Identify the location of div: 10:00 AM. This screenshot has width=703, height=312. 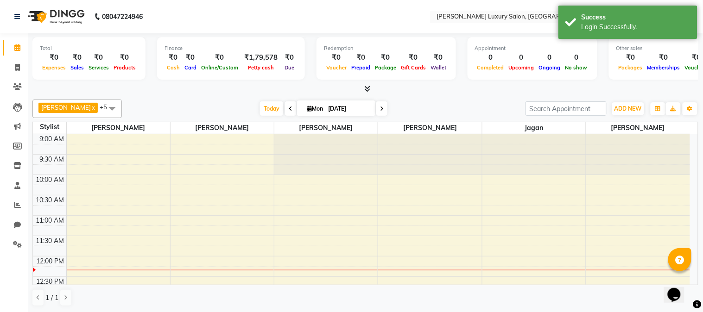
(50, 180).